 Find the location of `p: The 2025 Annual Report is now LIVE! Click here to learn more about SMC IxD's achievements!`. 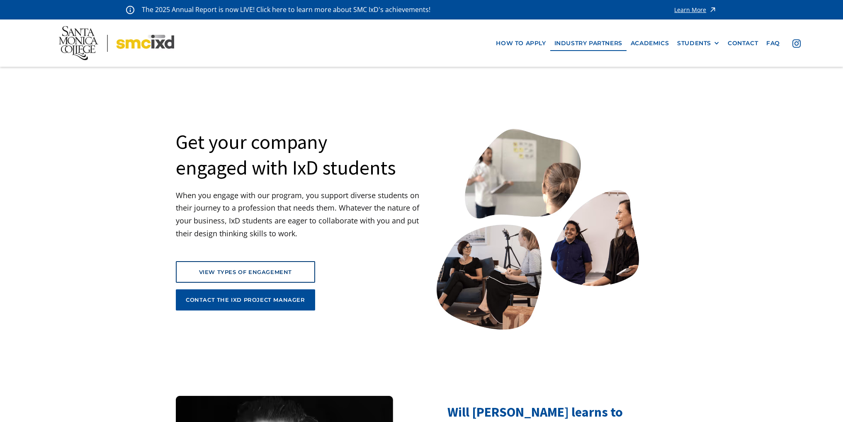

p: The 2025 Annual Report is now LIVE! Click here to learn more about SMC IxD's achievements! is located at coordinates (286, 10).